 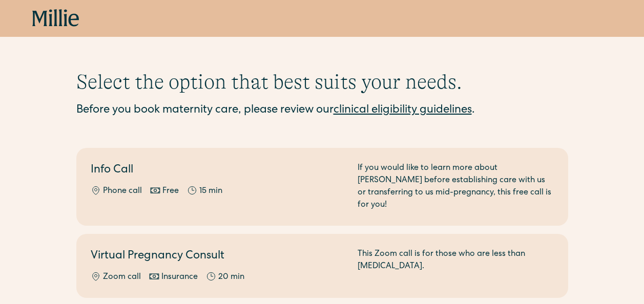 I want to click on a: Virtual Pregnancy ConsultZoom callInsurance20 minThis Zoom call is for those who are less than [M..., so click(x=322, y=265).